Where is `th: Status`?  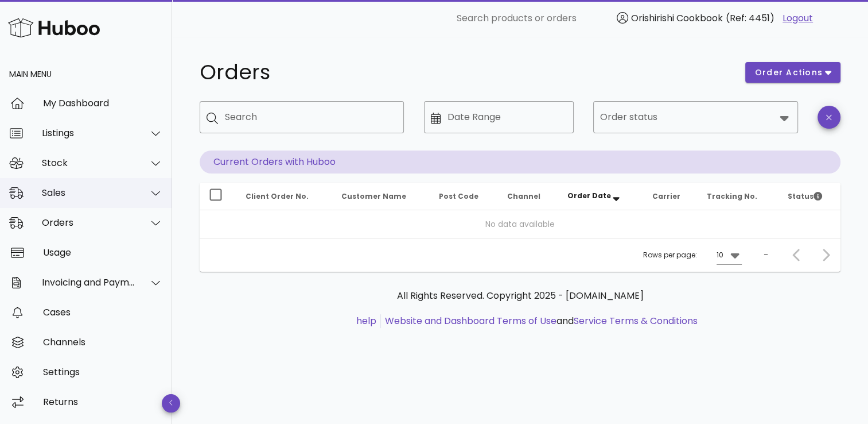 th: Status is located at coordinates (810, 196).